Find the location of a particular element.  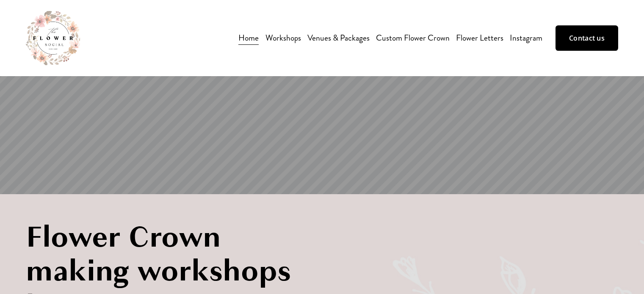

a: Contact us is located at coordinates (587, 38).